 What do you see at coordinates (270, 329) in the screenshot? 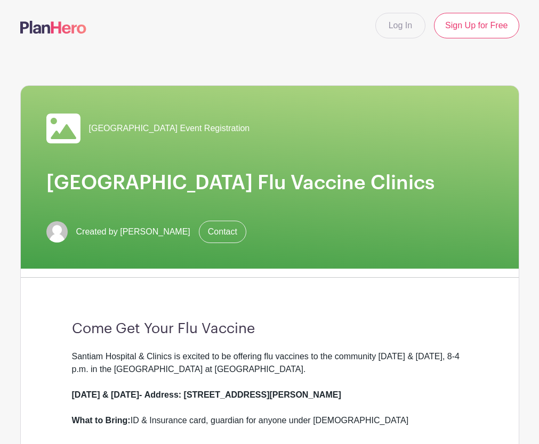
I see `h3: Come Get Your Flu Vaccine` at bounding box center [270, 329].